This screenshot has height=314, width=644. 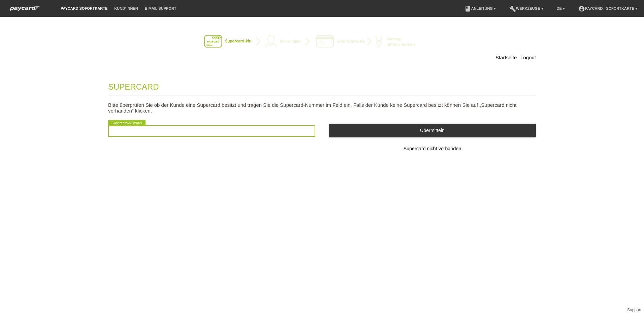 What do you see at coordinates (480, 9) in the screenshot?
I see `a: bookAnleitung ▾` at bounding box center [480, 9].